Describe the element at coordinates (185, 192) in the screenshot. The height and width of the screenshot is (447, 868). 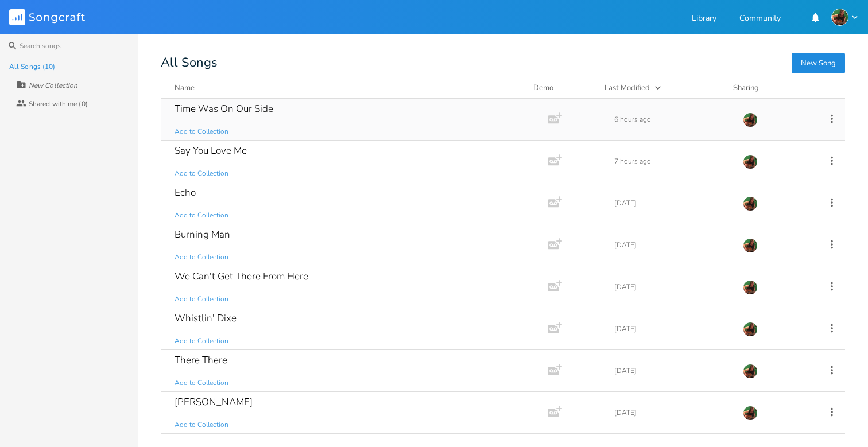
I see `div: Echo` at that location.